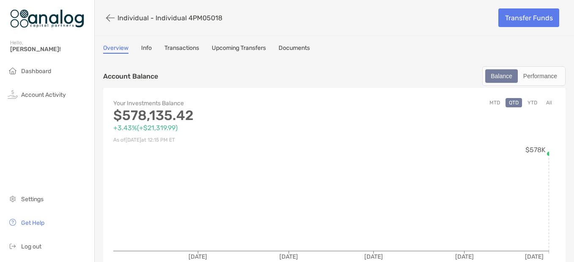  Describe the element at coordinates (36, 71) in the screenshot. I see `span: Dashboard` at that location.